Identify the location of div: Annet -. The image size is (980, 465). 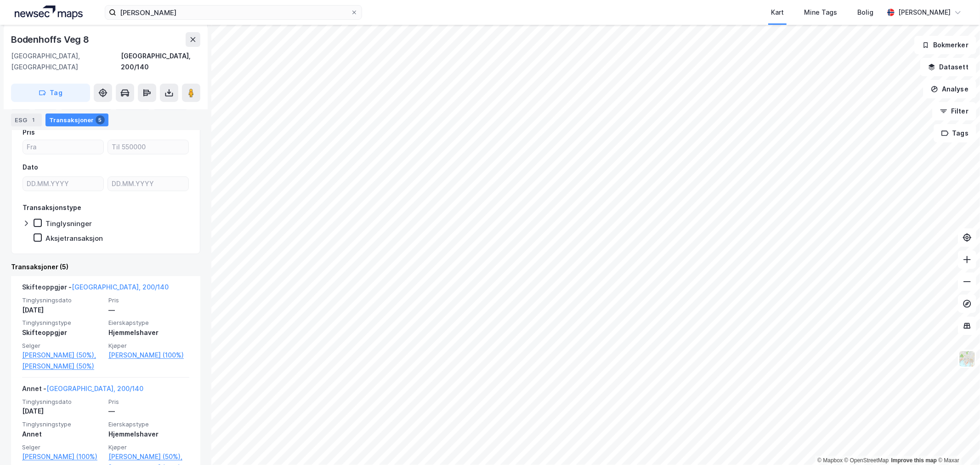
(83, 391).